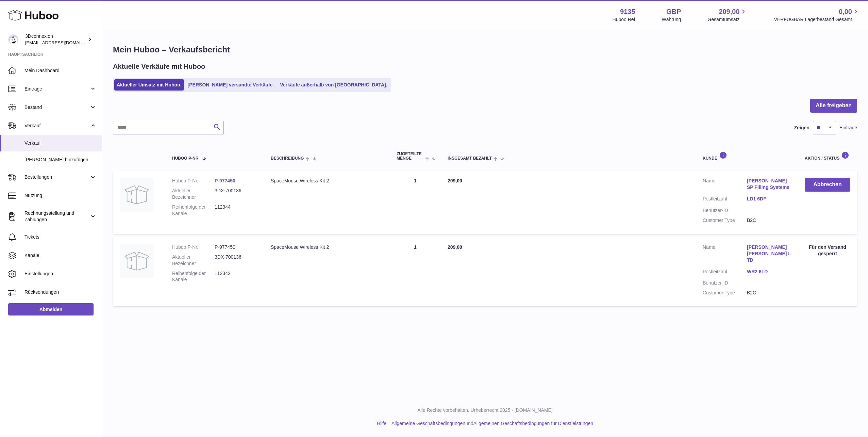 Image resolution: width=868 pixels, height=437 pixels. What do you see at coordinates (533, 424) in the screenshot?
I see `a: Allgemeinen Geschäftsbedingungen für Dienstleistungen` at bounding box center [533, 424].